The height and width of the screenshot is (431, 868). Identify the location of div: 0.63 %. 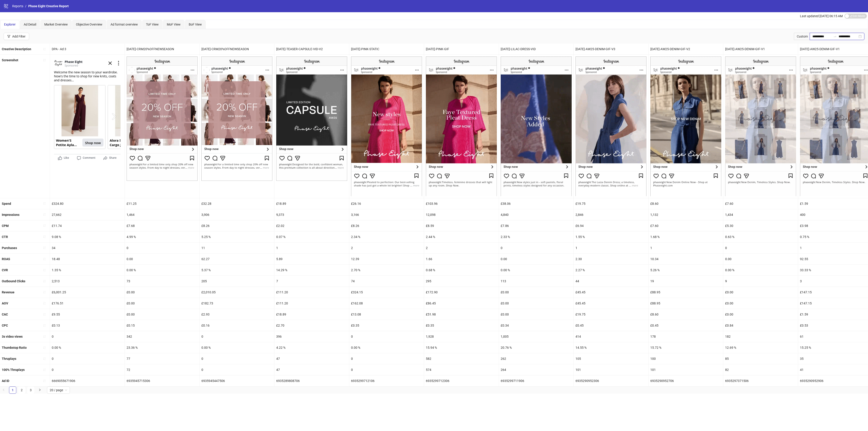
(761, 236).